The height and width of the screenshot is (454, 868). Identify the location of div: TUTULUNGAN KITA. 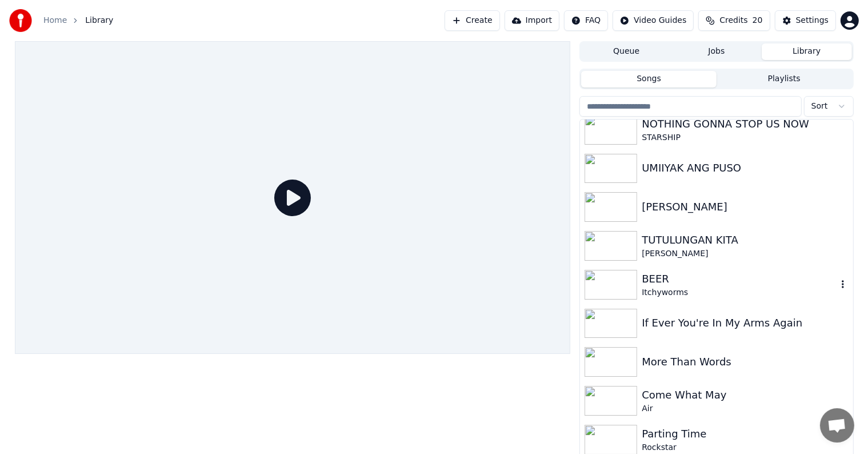
(745, 241).